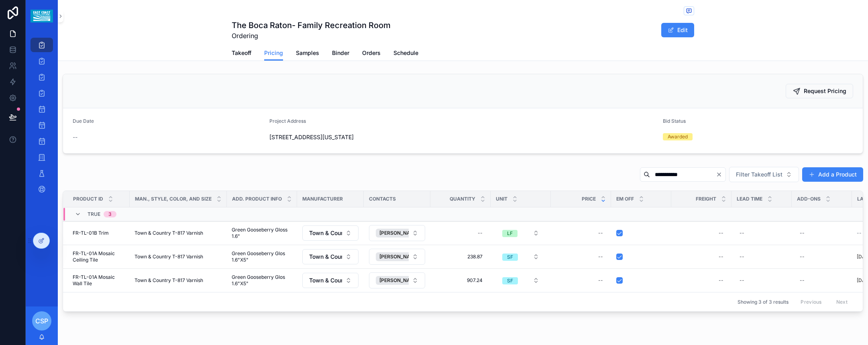 The height and width of the screenshot is (345, 868). Describe the element at coordinates (83, 121) in the screenshot. I see `span: Due Date` at that location.